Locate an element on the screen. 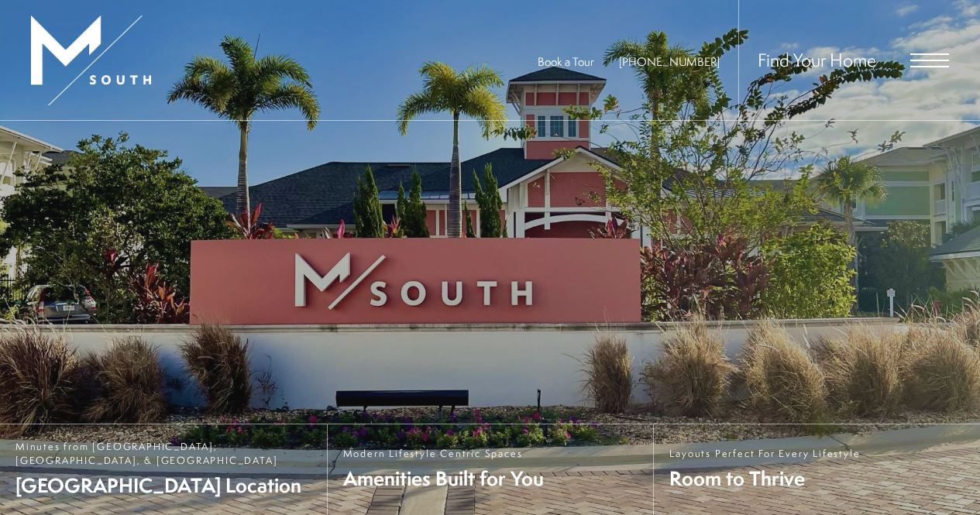 This screenshot has height=515, width=980. button: Open Menu is located at coordinates (930, 61).